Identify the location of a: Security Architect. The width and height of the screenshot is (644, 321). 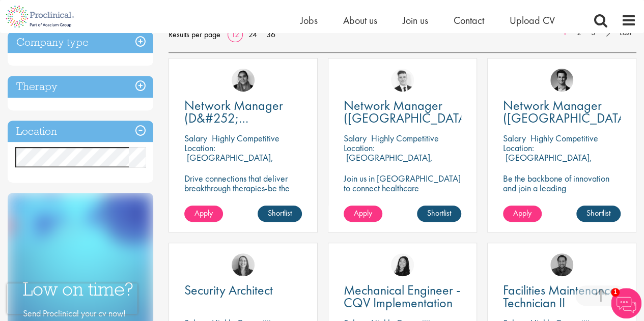
(243, 290).